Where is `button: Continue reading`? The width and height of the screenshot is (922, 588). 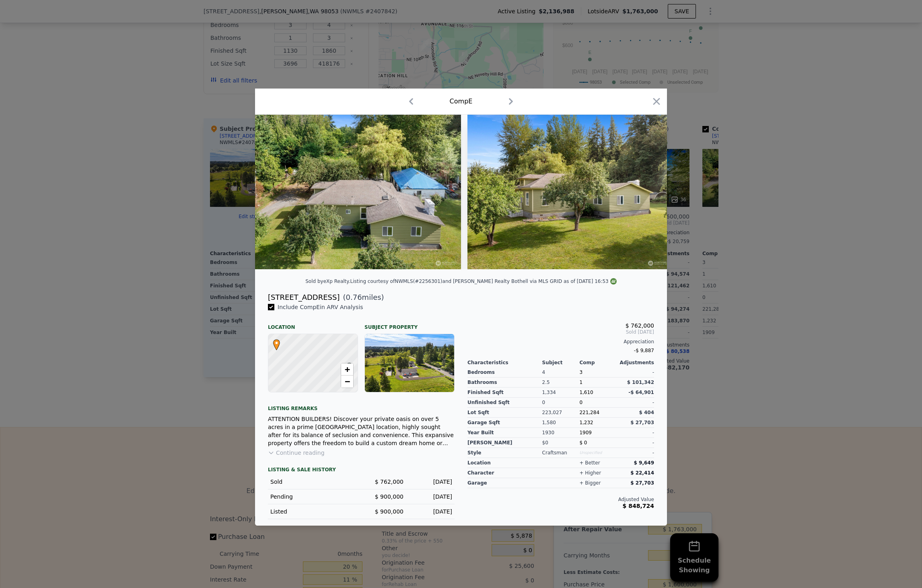
button: Continue reading is located at coordinates (296, 452).